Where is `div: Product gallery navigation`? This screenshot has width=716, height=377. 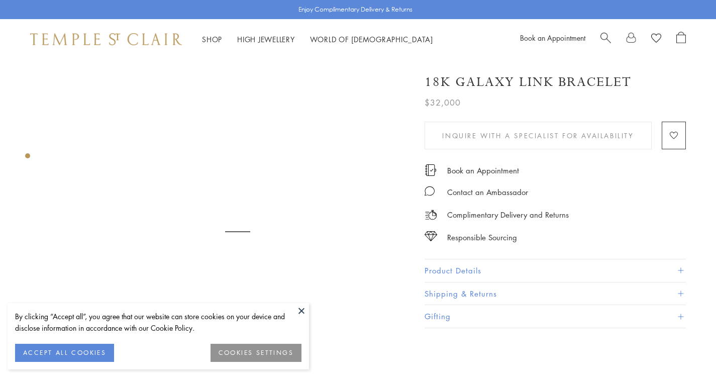 div: Product gallery navigation is located at coordinates (28, 158).